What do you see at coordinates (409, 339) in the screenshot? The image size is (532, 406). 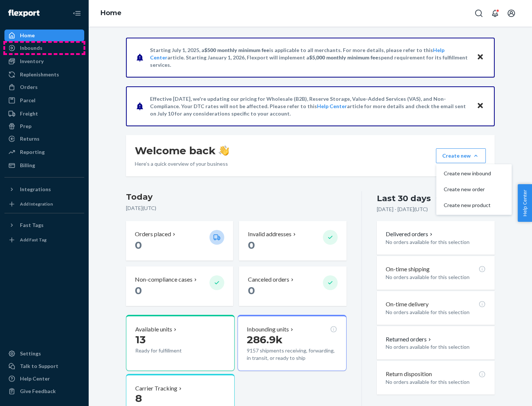 I see `button: Returned orders` at bounding box center [409, 339].